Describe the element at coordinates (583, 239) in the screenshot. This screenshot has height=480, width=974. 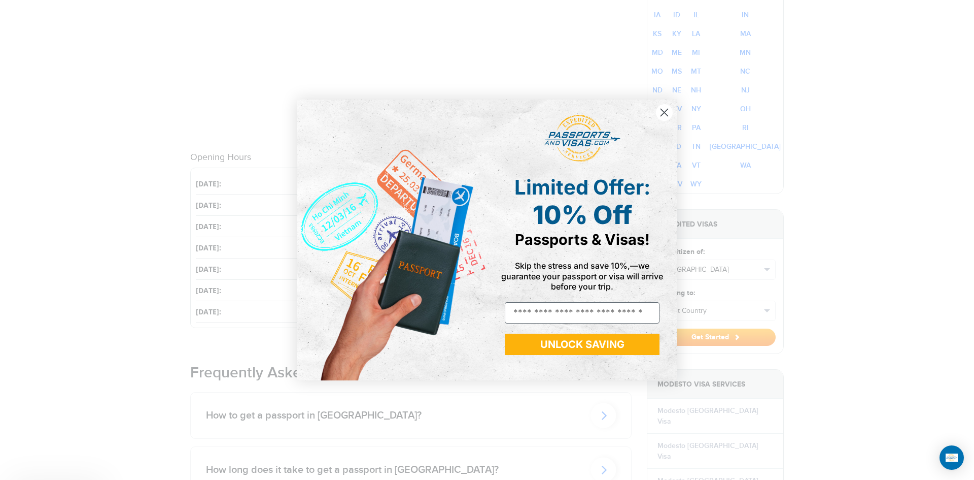
I see `span: Passports & Visas!` at that location.